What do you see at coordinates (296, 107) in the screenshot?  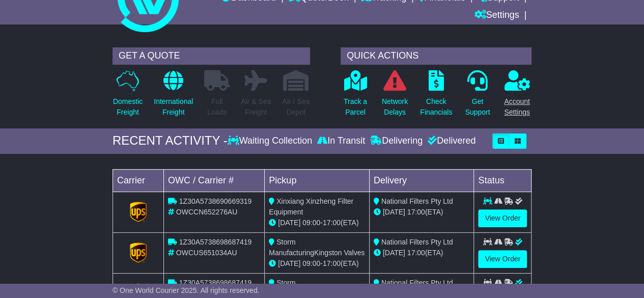 I see `p: Air / Sea Depot` at bounding box center [296, 107].